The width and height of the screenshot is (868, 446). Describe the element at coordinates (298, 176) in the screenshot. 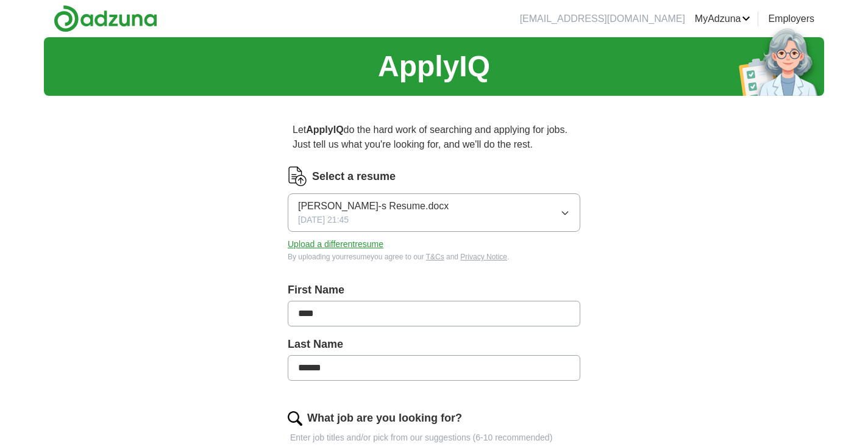

I see `img: CV Icon` at that location.